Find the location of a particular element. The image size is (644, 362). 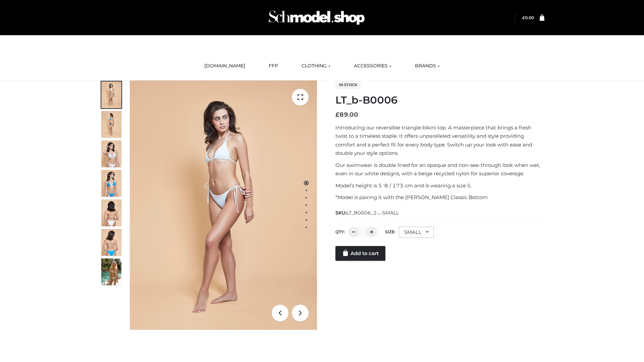

a: FFP is located at coordinates (273, 66).